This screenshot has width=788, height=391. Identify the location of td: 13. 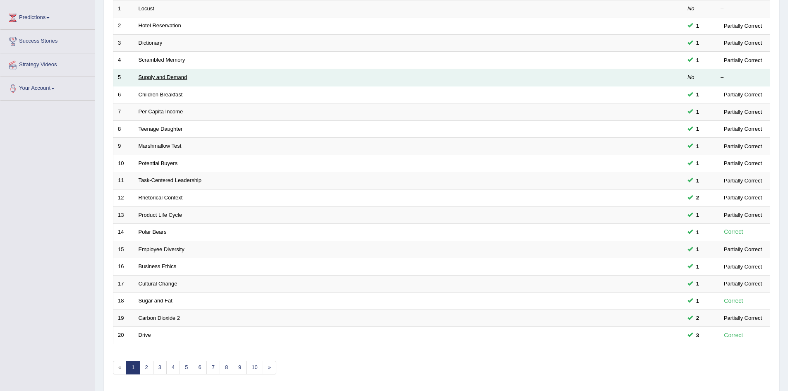
(124, 215).